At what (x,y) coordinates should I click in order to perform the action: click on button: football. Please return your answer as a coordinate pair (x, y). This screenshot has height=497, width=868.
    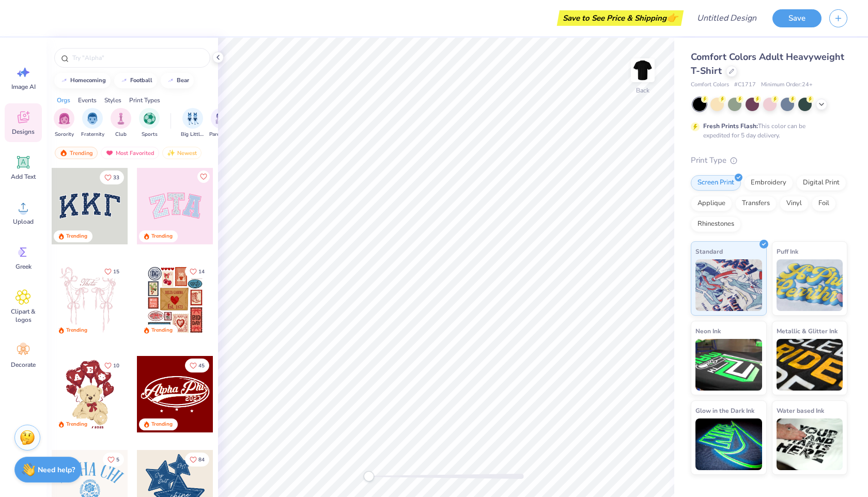
    Looking at the image, I should click on (135, 80).